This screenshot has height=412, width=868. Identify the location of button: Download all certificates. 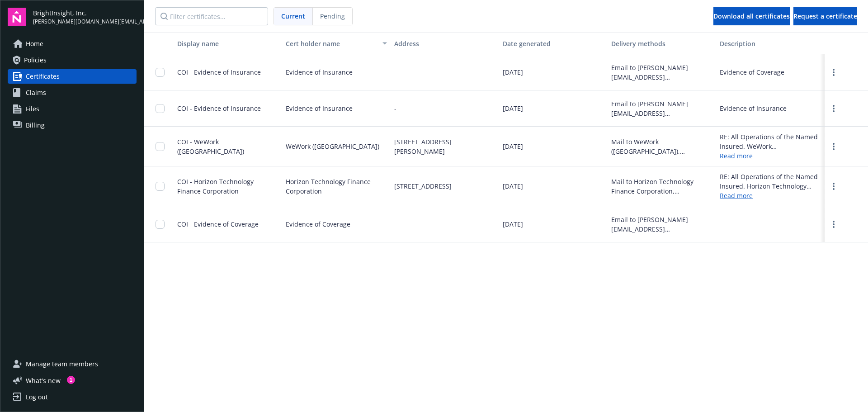
(752, 17).